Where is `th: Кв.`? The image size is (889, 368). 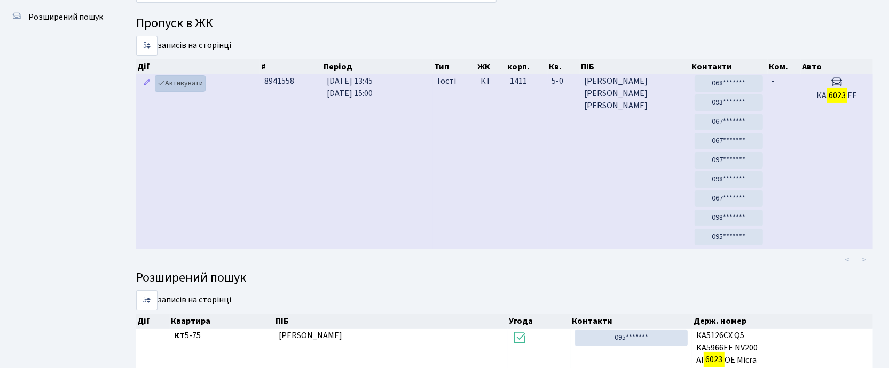 th: Кв. is located at coordinates (564, 67).